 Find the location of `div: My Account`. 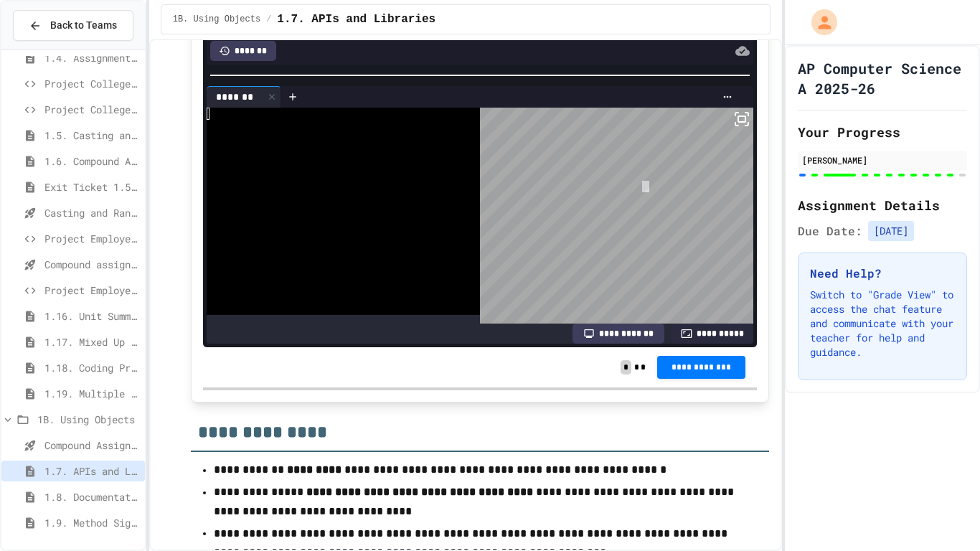

div: My Account is located at coordinates (819, 22).